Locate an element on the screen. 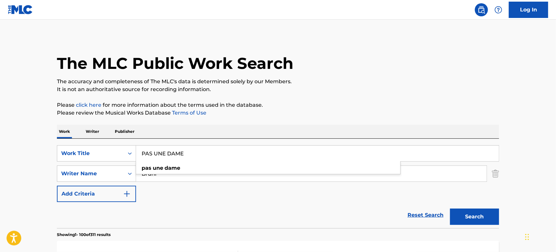  a: Log In is located at coordinates (529, 10).